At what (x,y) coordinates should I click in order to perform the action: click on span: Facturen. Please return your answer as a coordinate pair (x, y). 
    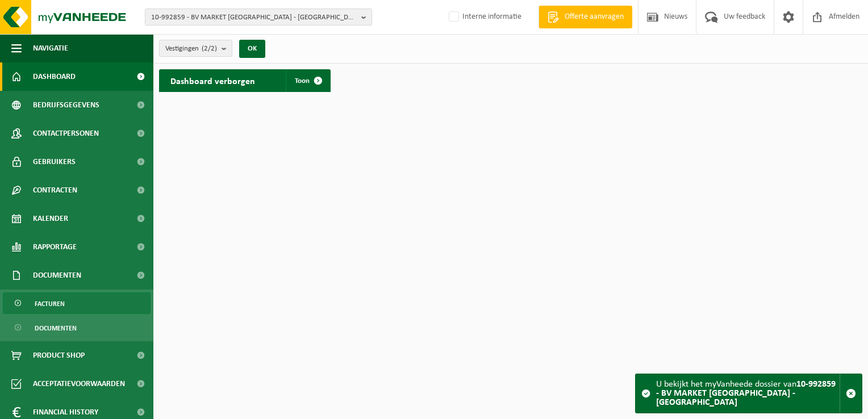
    Looking at the image, I should click on (49, 304).